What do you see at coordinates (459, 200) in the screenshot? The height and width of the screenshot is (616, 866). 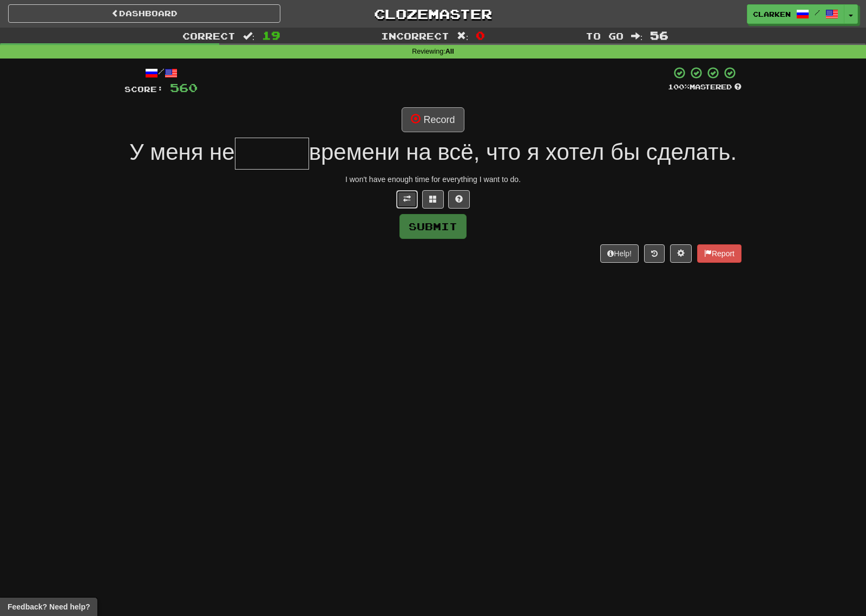 I see `button: Single letter hint - you only get 1 per sentence and score half the points! alt+h` at bounding box center [459, 200].